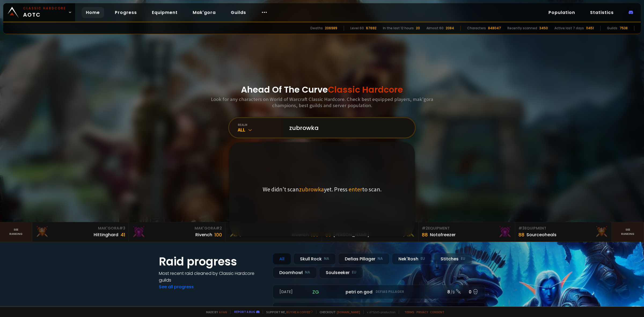 The image size is (644, 317). What do you see at coordinates (624, 28) in the screenshot?
I see `div: 7538` at bounding box center [624, 28].